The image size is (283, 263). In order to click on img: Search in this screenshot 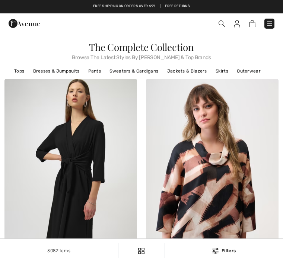, I will do `click(221, 23)`.